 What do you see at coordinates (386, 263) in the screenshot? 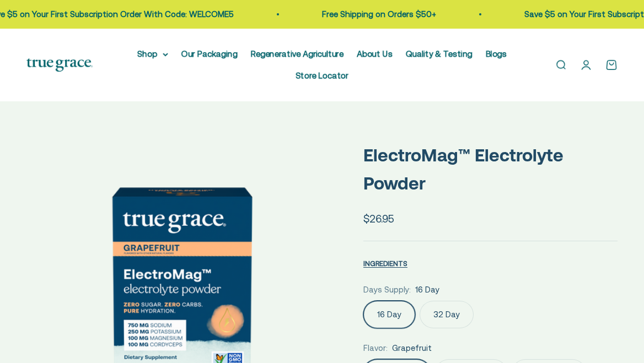
I see `span: INGREDIENTS` at bounding box center [386, 263].